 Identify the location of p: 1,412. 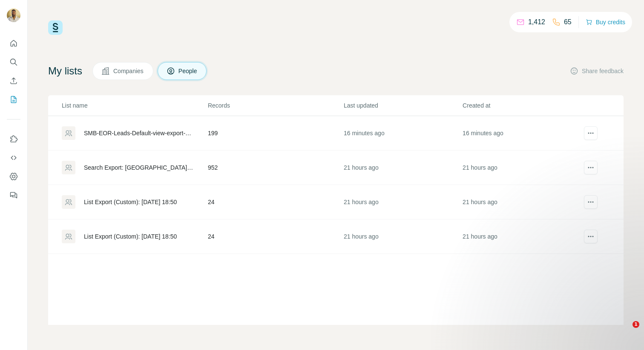
(537, 22).